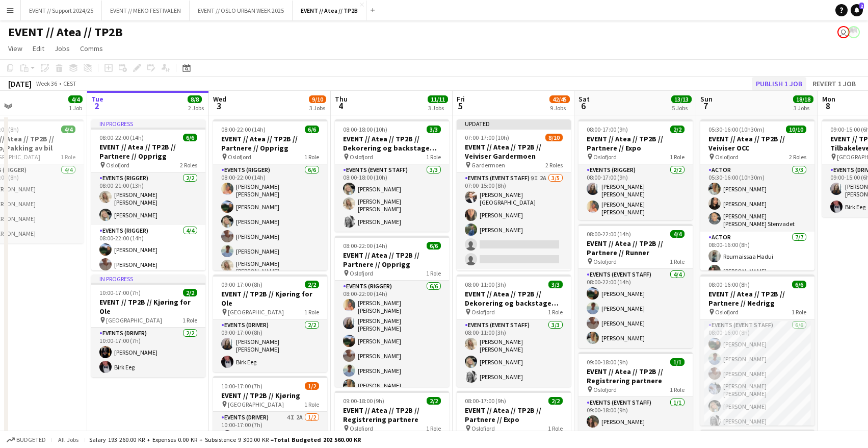 The height and width of the screenshot is (448, 868). Describe the element at coordinates (31, 439) in the screenshot. I see `span: Budgeted` at that location.